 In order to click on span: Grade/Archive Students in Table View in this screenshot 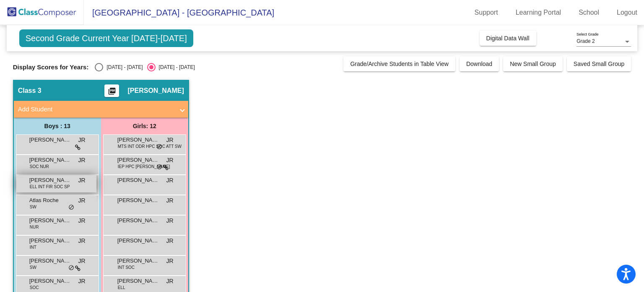, I will do `click(399, 64)`.